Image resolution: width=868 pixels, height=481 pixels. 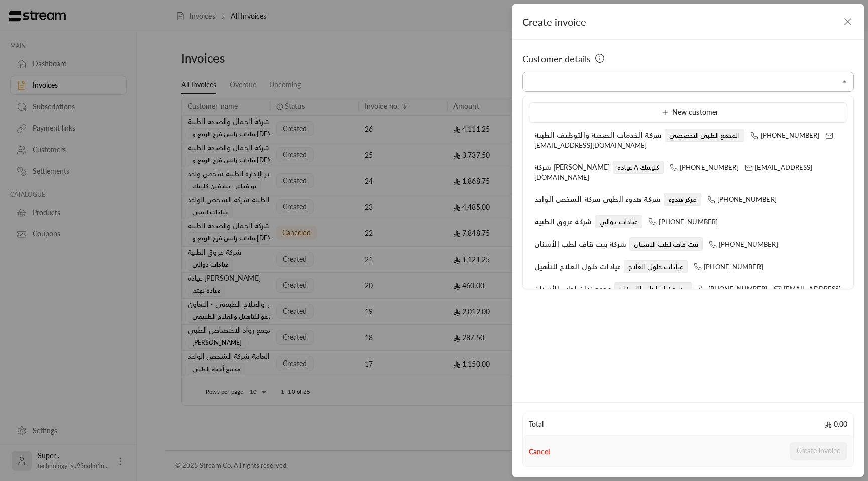 What do you see at coordinates (704, 135) in the screenshot?
I see `span: المجمع الطبي التخصصي` at bounding box center [704, 135].